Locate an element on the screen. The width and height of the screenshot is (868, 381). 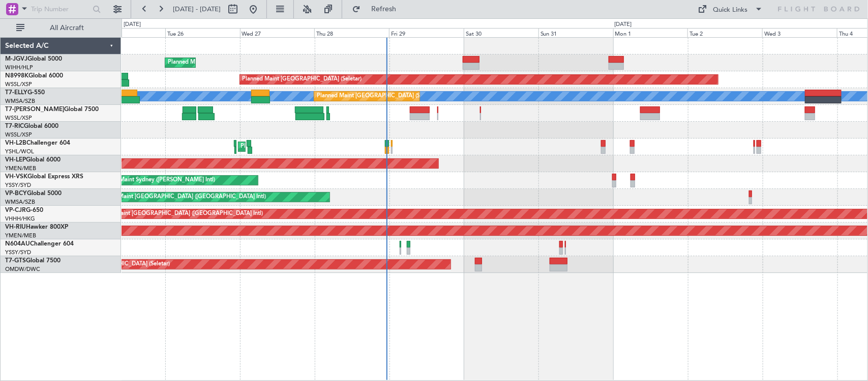
span: All Aircraft is located at coordinates (67, 28).